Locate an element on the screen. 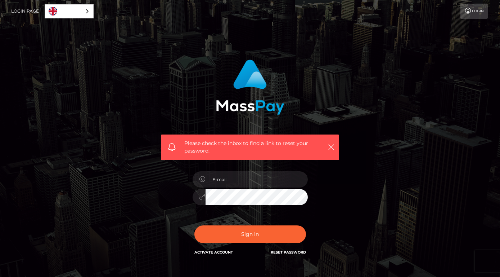  a: Login Page is located at coordinates (25, 11).